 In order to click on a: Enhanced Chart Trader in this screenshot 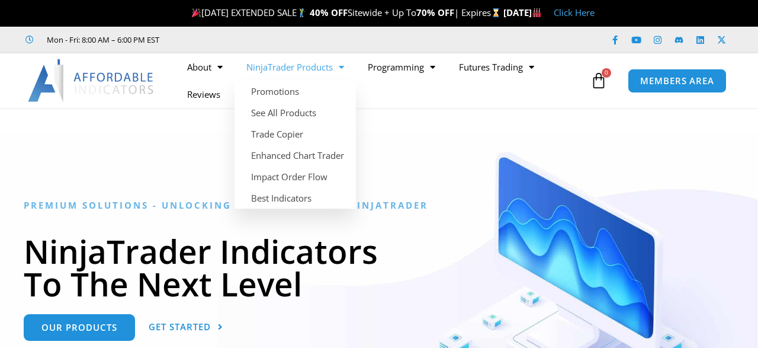, I will do `click(295, 155)`.